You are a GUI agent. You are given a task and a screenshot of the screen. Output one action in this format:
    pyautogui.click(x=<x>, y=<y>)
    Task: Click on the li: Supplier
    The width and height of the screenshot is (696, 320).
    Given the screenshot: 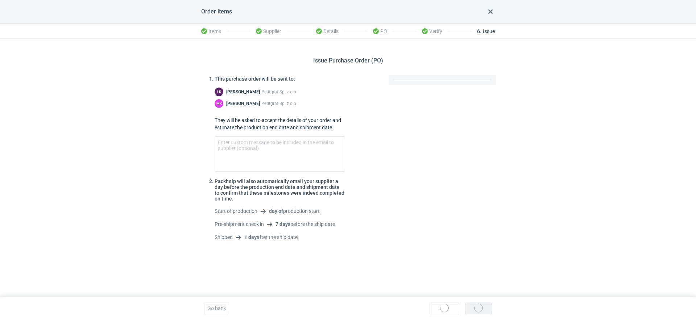 What is the action you would take?
    pyautogui.click(x=269, y=31)
    